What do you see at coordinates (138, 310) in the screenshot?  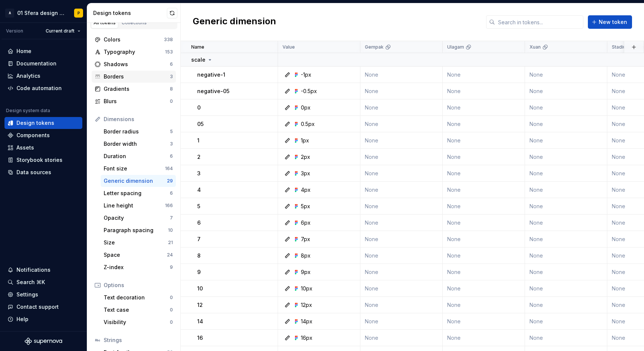 I see `a: Text case0` at bounding box center [138, 310].